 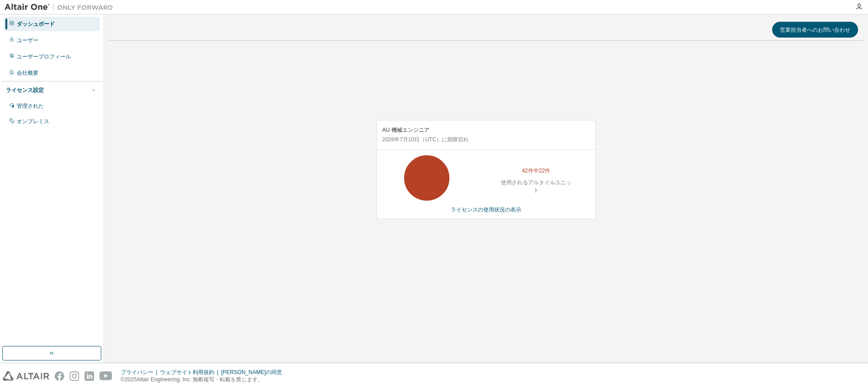 I want to click on font: ライセンス設定, so click(x=25, y=90).